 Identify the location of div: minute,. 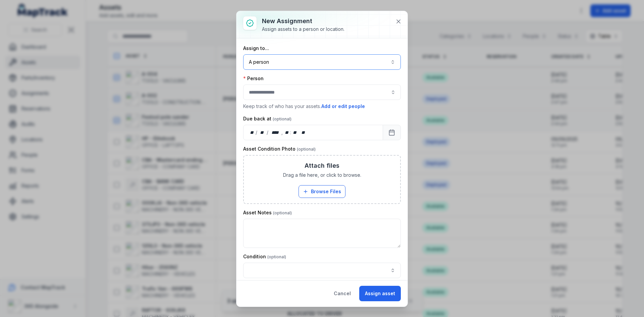
(295, 132).